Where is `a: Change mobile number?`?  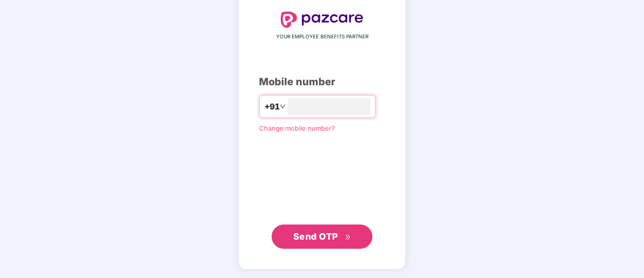 a: Change mobile number? is located at coordinates (297, 128).